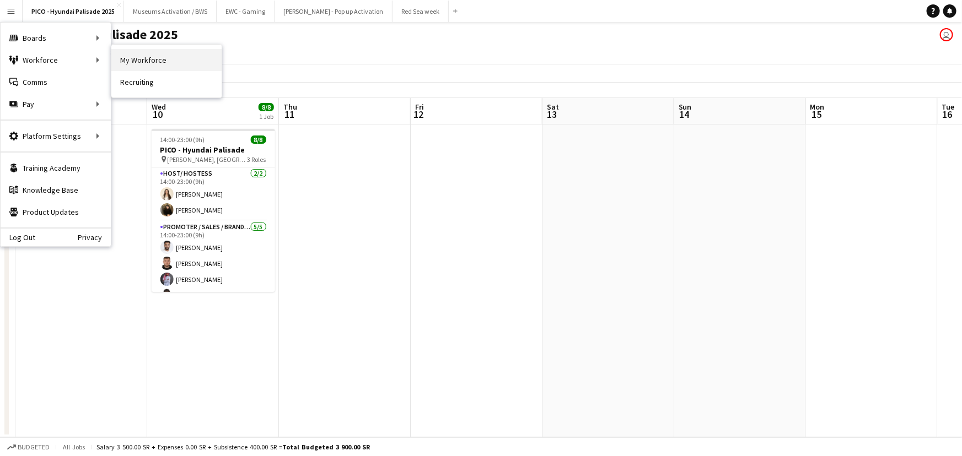  Describe the element at coordinates (553, 107) in the screenshot. I see `span: Sat` at that location.